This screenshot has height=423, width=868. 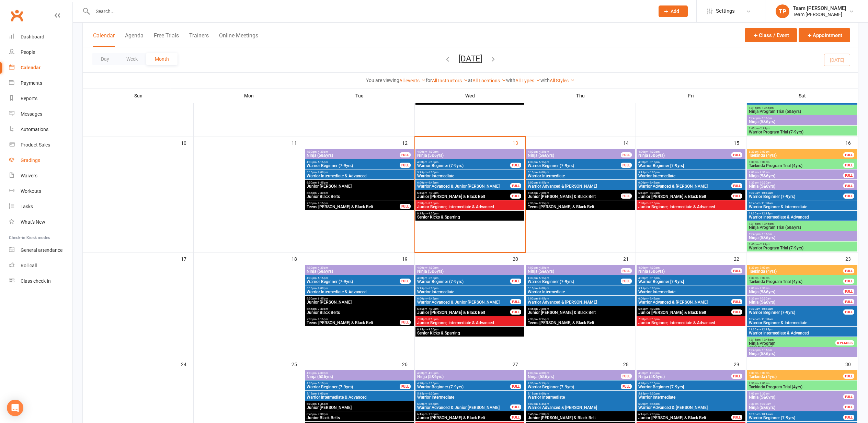 What do you see at coordinates (796, 309) in the screenshot?
I see `span: 10:00am` at bounding box center [796, 309].